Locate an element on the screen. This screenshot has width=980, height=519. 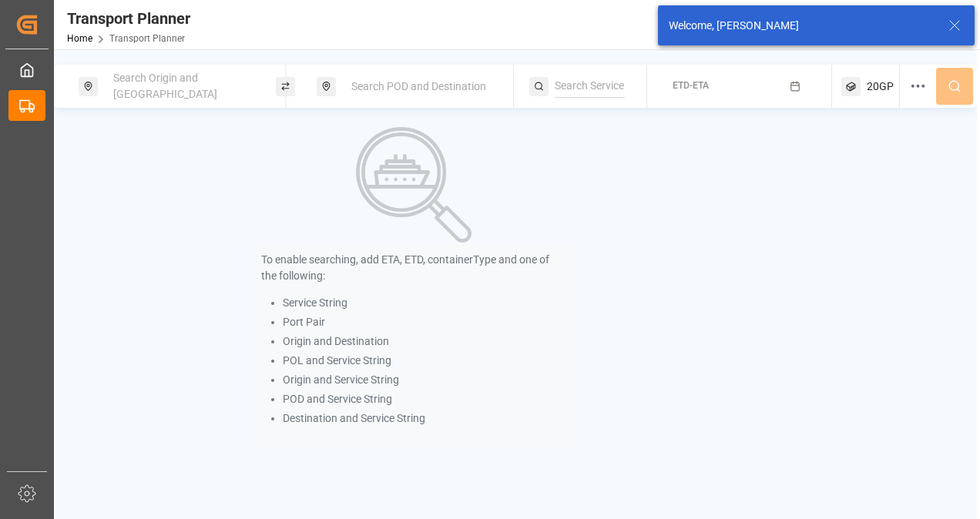
li: POL and Service String is located at coordinates (424, 361).